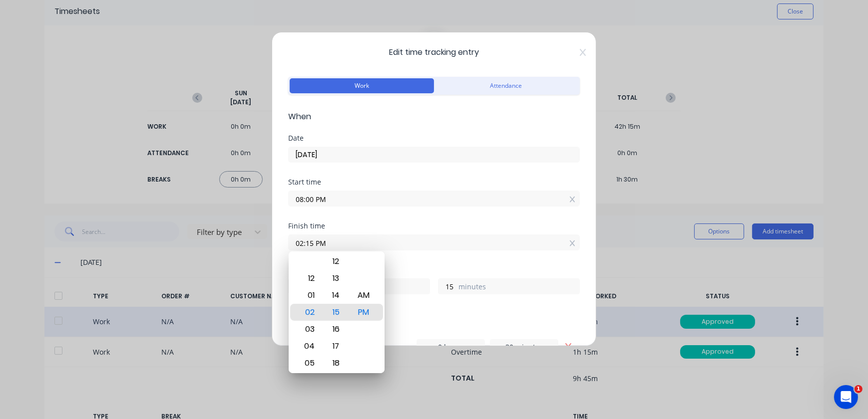 This screenshot has height=419, width=868. What do you see at coordinates (336, 329) in the screenshot?
I see `div: 16` at bounding box center [336, 329].